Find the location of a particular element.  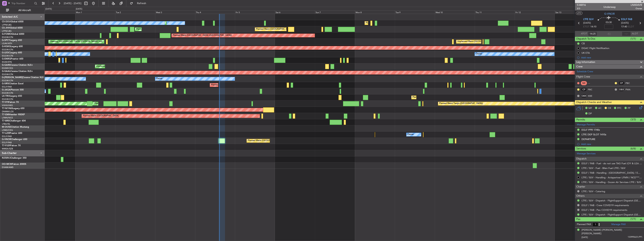

a: EGSS/STN is located at coordinates (7, 62).